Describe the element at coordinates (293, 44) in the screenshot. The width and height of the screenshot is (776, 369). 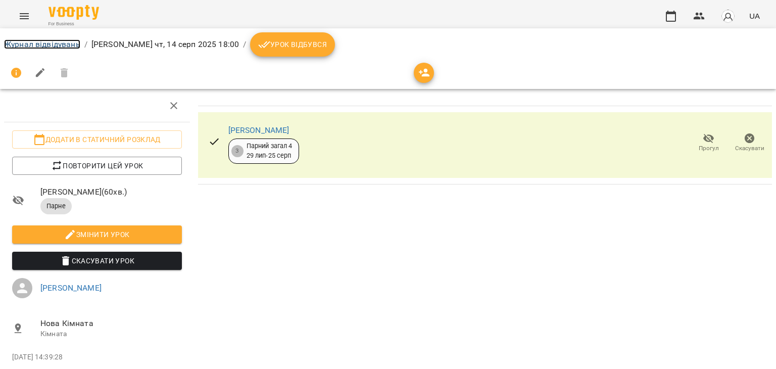
I see `button: Урок відбувся` at that location.